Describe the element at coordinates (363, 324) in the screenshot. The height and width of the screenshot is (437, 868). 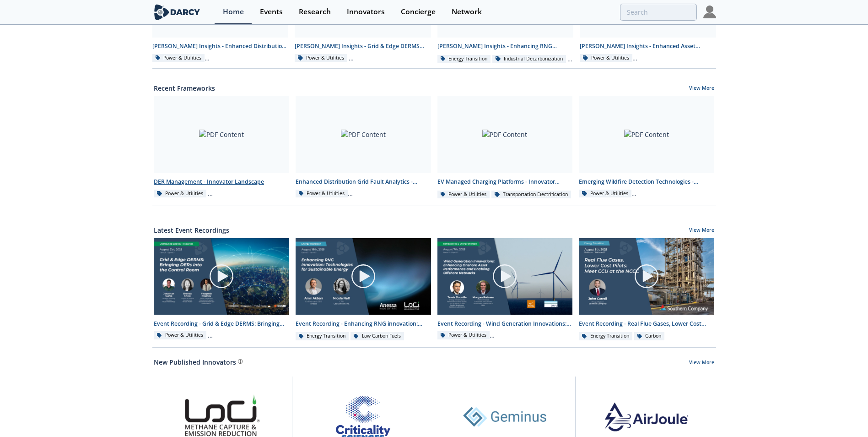
I see `div: Event Recording - Enhancing RNG innovation: Technologies for Sustainable Energy` at that location.